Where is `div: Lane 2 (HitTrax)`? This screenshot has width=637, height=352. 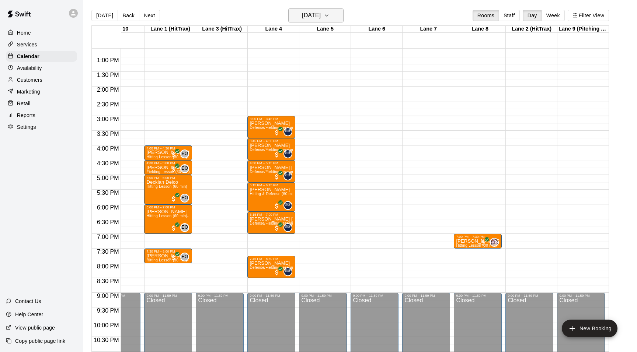
div: Lane 2 (HitTrax) is located at coordinates (532, 29).